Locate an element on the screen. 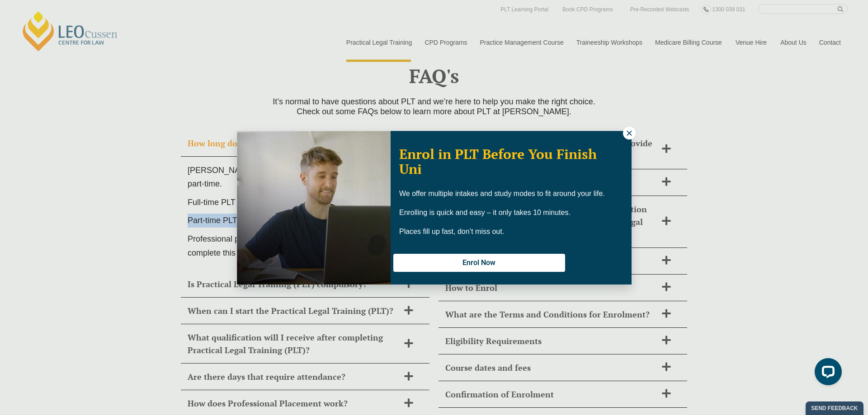 This screenshot has height=415, width=868. button: Enrol Now is located at coordinates (480, 263).